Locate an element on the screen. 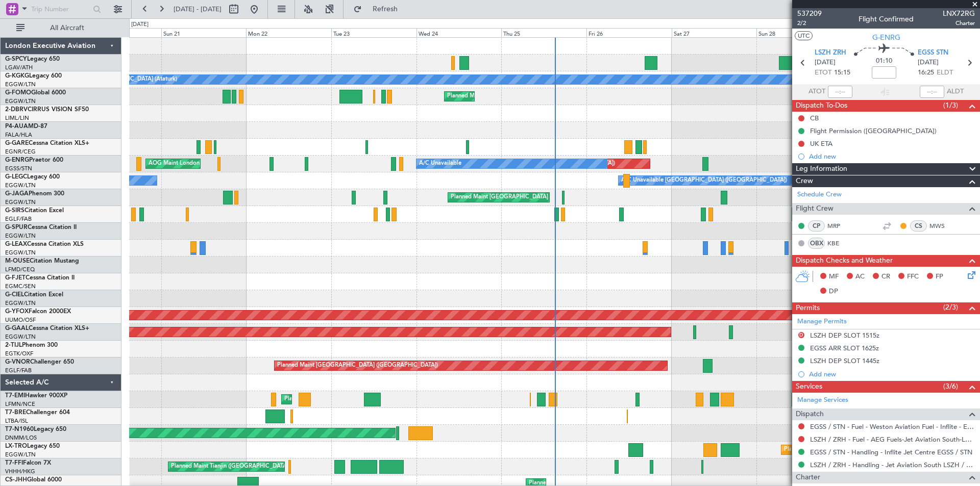 Image resolution: width=980 pixels, height=486 pixels. span: FFC is located at coordinates (913, 277).